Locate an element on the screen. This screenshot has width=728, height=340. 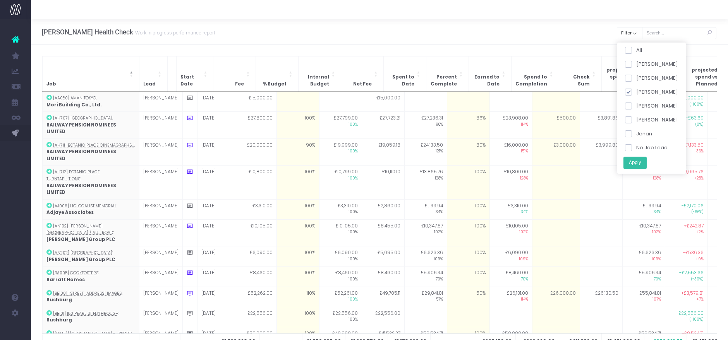
span: projected spend vs Planned is located at coordinates (704, 77).